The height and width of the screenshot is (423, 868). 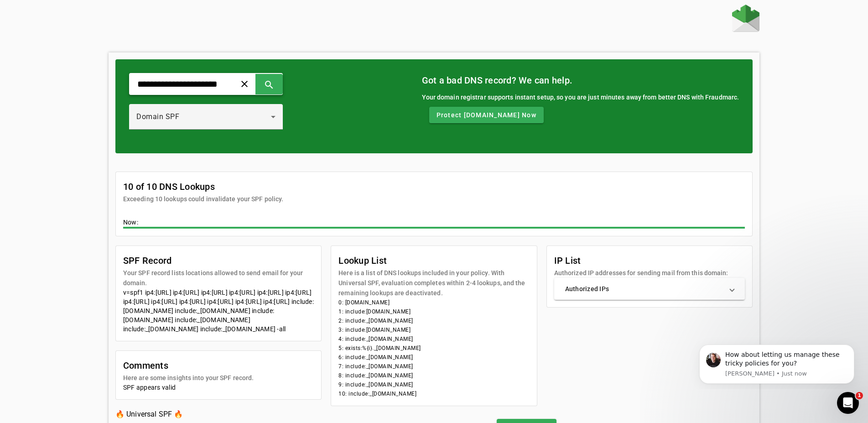 I want to click on div: How about letting us manage these tricky policies for you?, so click(x=100, y=23).